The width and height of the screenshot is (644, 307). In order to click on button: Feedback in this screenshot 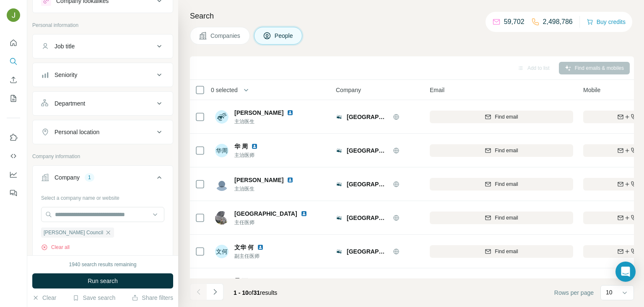, I will do `click(14, 193)`.